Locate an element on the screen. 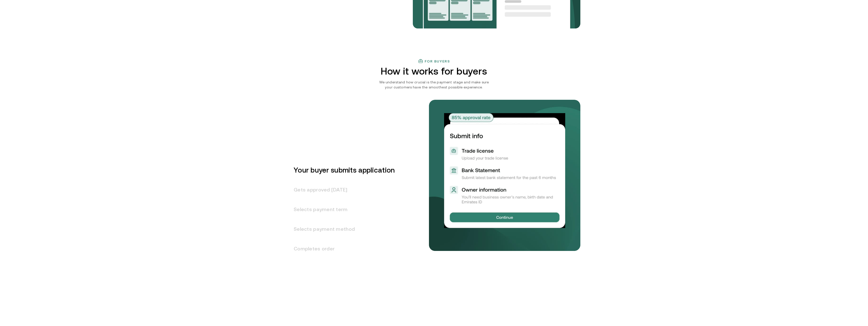 This screenshot has width=868, height=326. h3: Your buyer submits application is located at coordinates (341, 170).